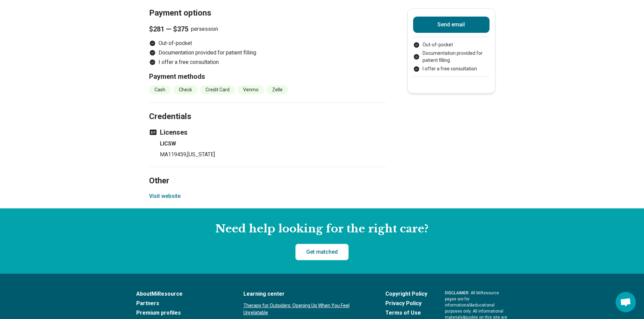 The width and height of the screenshot is (644, 319). I want to click on a: Partners, so click(181, 303).